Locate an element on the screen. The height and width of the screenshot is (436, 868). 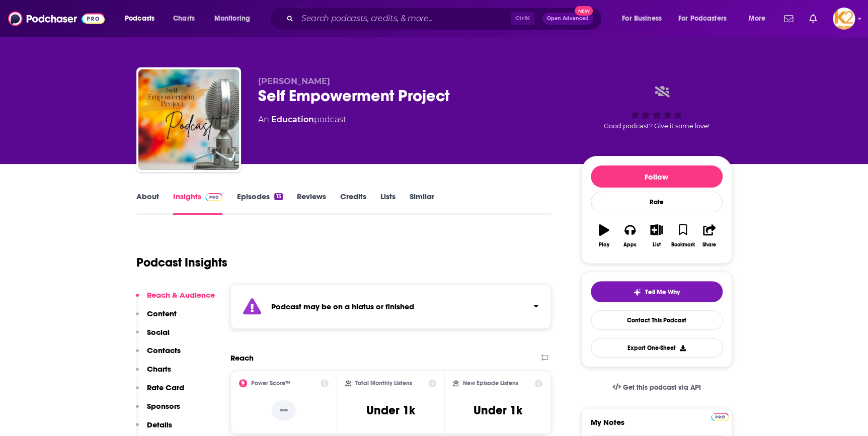
button: List is located at coordinates (656, 236).